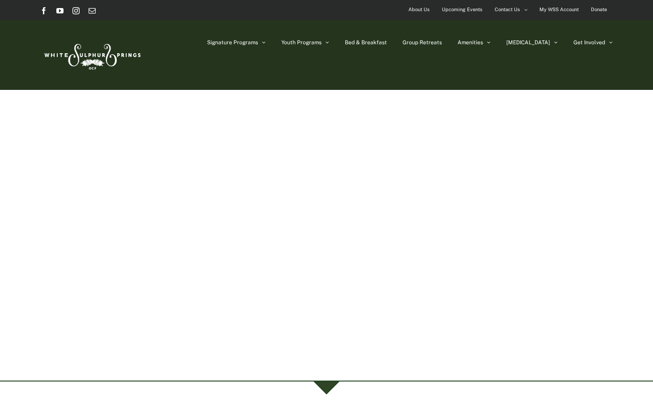 The image size is (653, 411). Describe the element at coordinates (44, 11) in the screenshot. I see `a: Facebook` at that location.